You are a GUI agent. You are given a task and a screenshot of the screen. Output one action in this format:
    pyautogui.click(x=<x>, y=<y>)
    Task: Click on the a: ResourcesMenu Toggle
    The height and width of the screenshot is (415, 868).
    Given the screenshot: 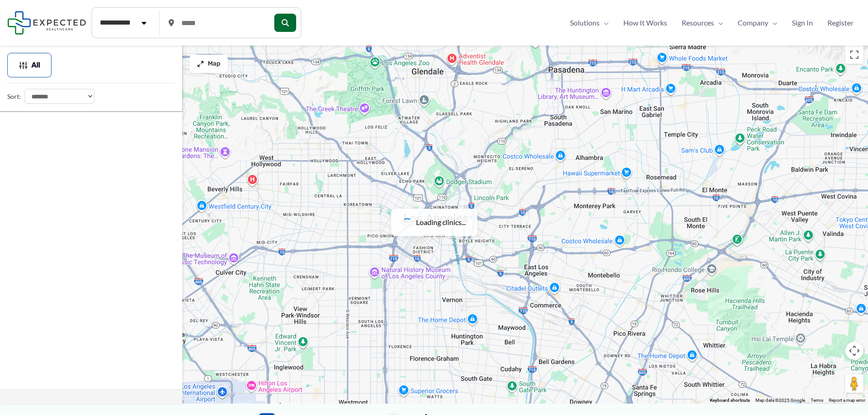 What is the action you would take?
    pyautogui.click(x=702, y=23)
    